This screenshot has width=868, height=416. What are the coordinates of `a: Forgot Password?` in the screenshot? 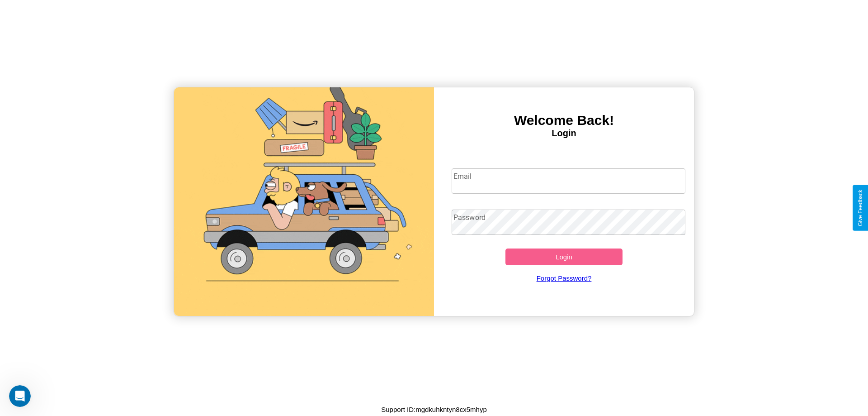 It's located at (564, 278).